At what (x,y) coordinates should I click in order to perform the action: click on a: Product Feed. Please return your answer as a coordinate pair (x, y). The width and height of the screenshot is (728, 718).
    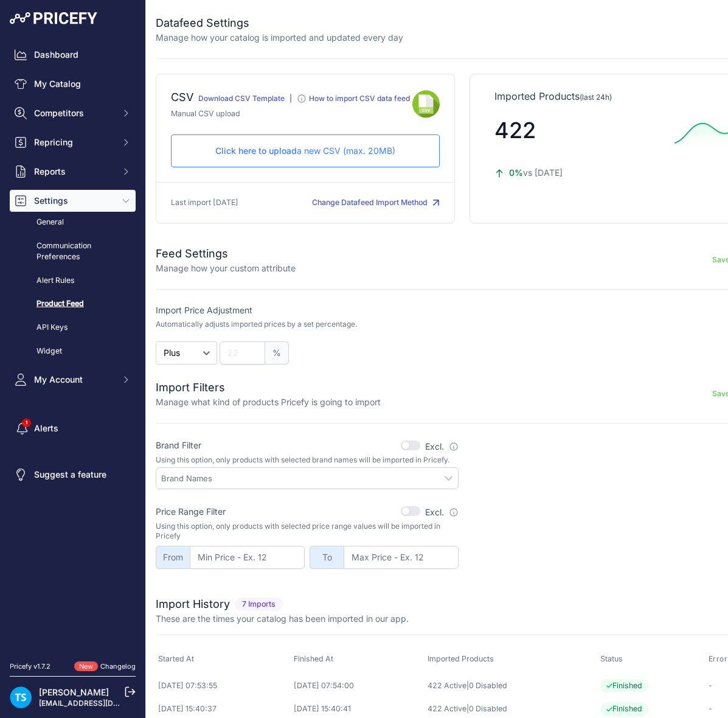
    Looking at the image, I should click on (73, 304).